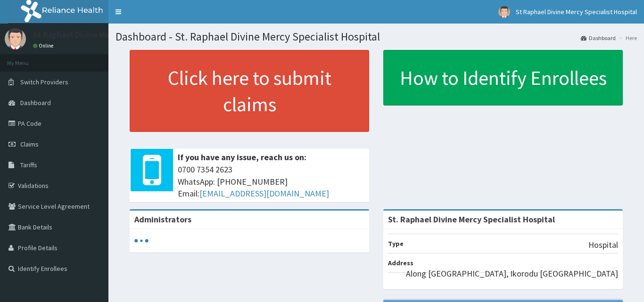 The image size is (644, 302). I want to click on a: Online, so click(44, 46).